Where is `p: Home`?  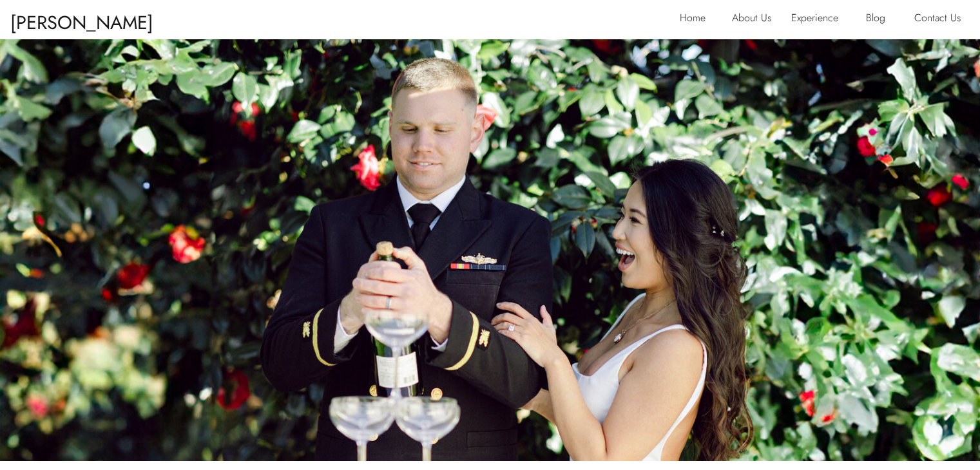 p: Home is located at coordinates (697, 19).